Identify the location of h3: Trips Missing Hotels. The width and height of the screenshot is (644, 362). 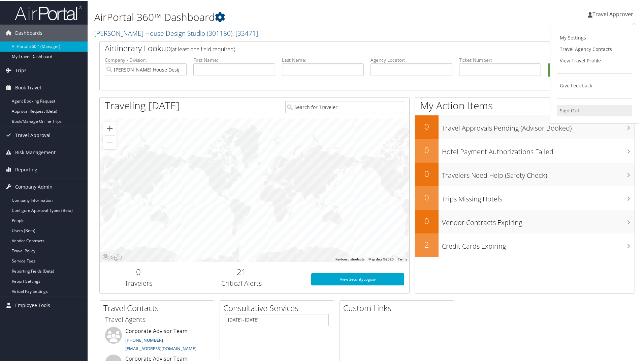
(538, 196).